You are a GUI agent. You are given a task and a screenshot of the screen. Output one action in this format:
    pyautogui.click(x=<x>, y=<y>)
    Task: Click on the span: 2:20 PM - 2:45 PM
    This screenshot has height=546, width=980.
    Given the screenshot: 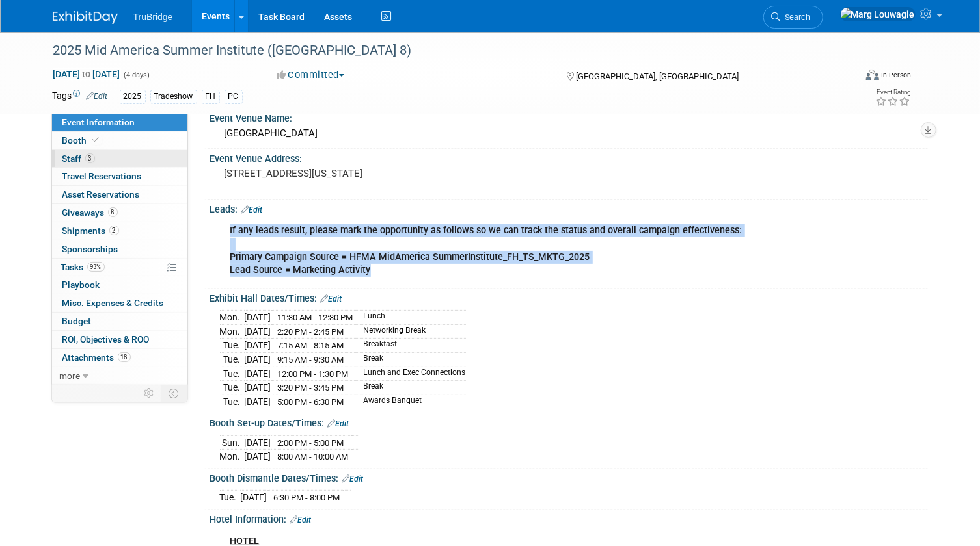 What is the action you would take?
    pyautogui.click(x=311, y=332)
    